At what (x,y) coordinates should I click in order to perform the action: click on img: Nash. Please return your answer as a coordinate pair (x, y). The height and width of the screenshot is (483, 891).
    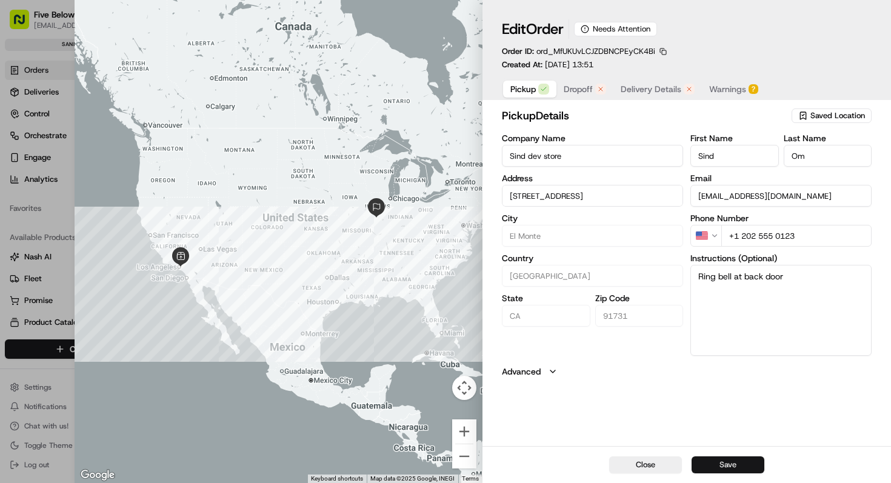
    Looking at the image, I should click on (24, 24).